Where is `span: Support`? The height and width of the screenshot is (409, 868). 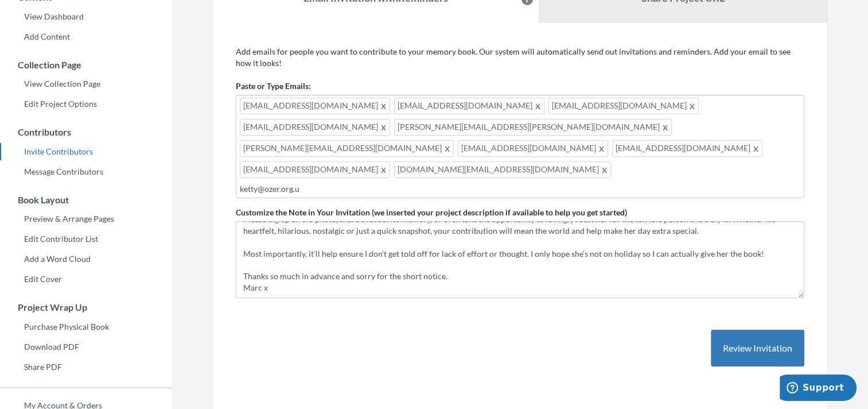 span: Support is located at coordinates (44, 13).